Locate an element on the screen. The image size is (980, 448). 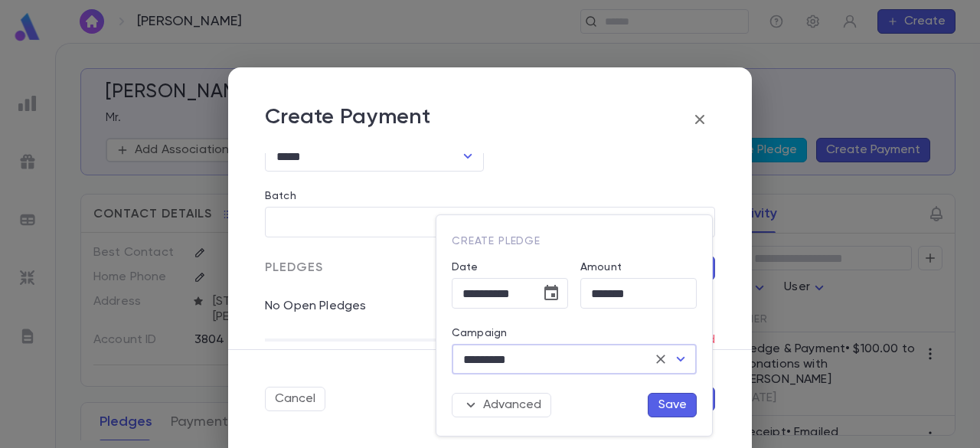
label: Amount is located at coordinates (601, 267).